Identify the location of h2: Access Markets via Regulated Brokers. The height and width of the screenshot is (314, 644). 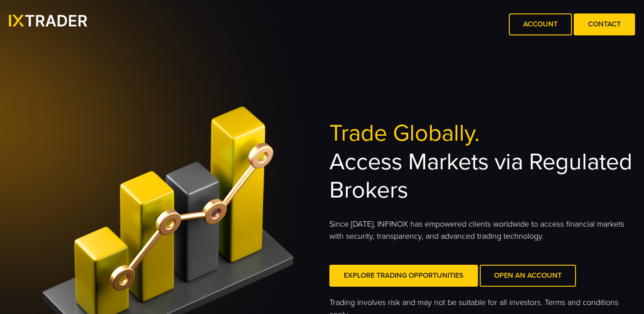
(482, 162).